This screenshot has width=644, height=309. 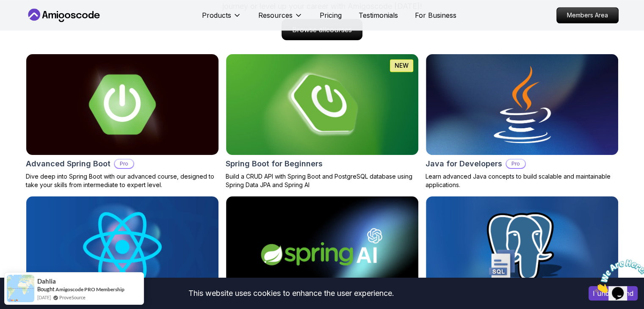 What do you see at coordinates (274, 164) in the screenshot?
I see `h2: Spring Boot for Beginners` at bounding box center [274, 164].